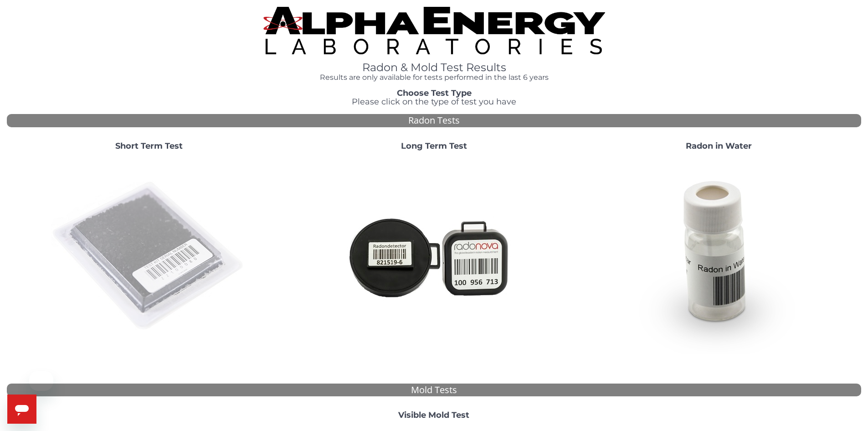 The image size is (868, 431). Describe the element at coordinates (149, 146) in the screenshot. I see `strong: Short Term Test` at that location.